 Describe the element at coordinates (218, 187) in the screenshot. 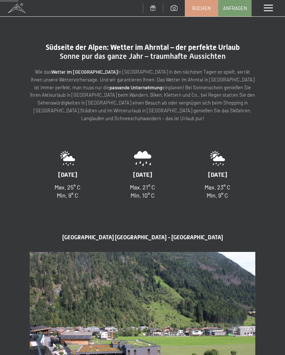

I see `span: Max. 23° C` at that location.